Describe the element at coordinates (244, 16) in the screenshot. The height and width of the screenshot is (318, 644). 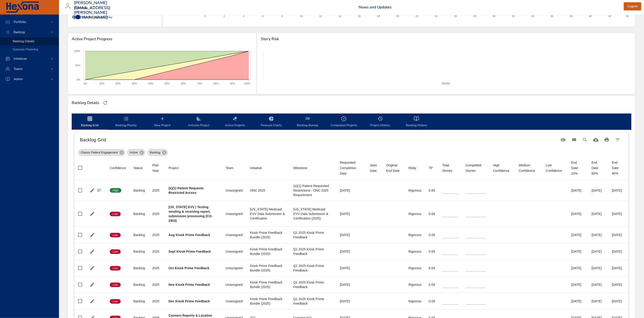
I see `text: 4` at that location.